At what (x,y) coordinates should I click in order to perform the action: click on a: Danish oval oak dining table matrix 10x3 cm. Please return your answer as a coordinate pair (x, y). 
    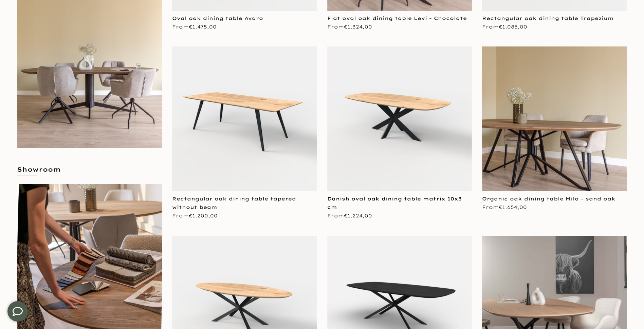
    Looking at the image, I should click on (394, 203).